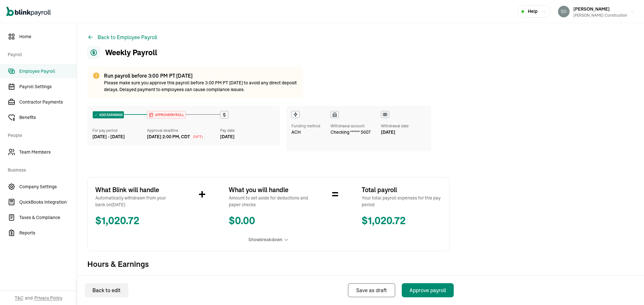 This screenshot has width=644, height=305. Describe the element at coordinates (107, 290) in the screenshot. I see `button: Back to edit` at that location.